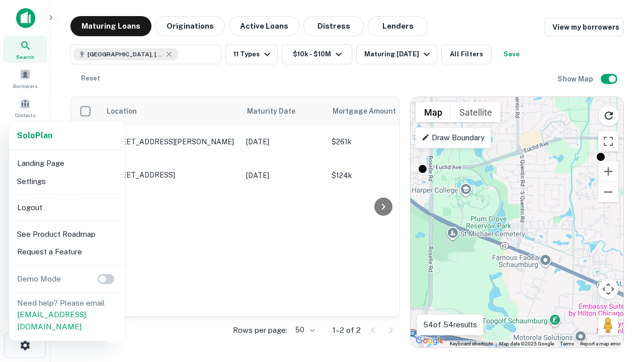  Describe the element at coordinates (66, 208) in the screenshot. I see `li: Logout` at that location.